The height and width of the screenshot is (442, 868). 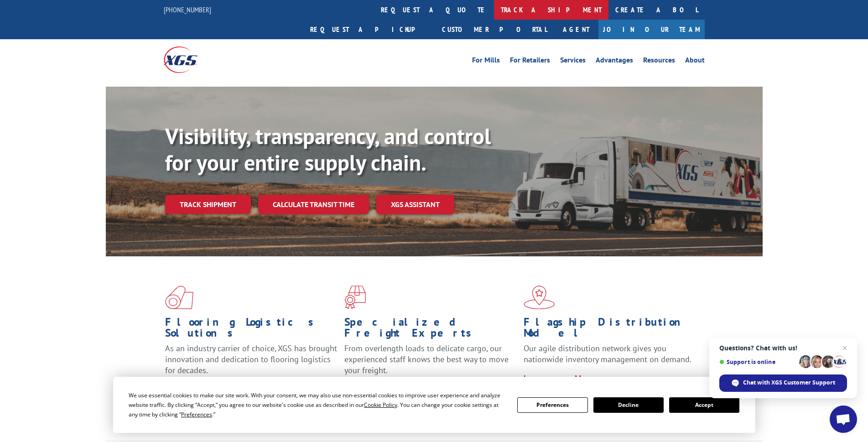 What do you see at coordinates (179, 297) in the screenshot?
I see `img: xgs-icon-total-supply-chain-intelligence-red` at bounding box center [179, 297].